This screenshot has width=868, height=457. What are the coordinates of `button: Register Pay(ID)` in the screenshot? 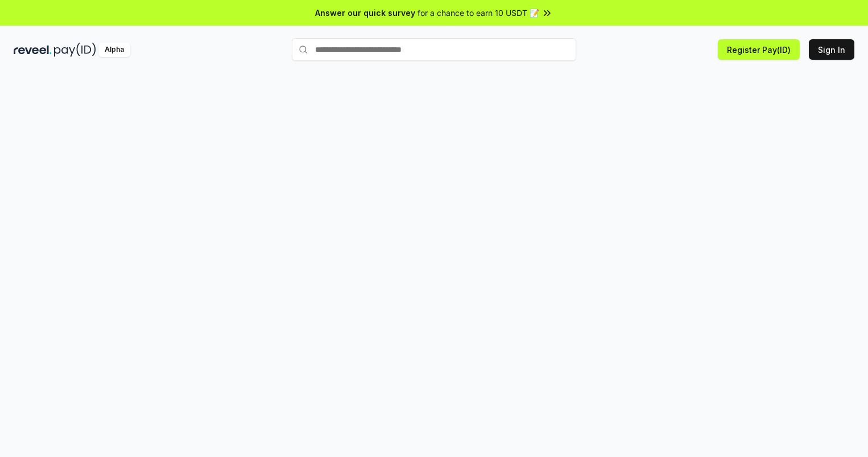 It's located at (759, 49).